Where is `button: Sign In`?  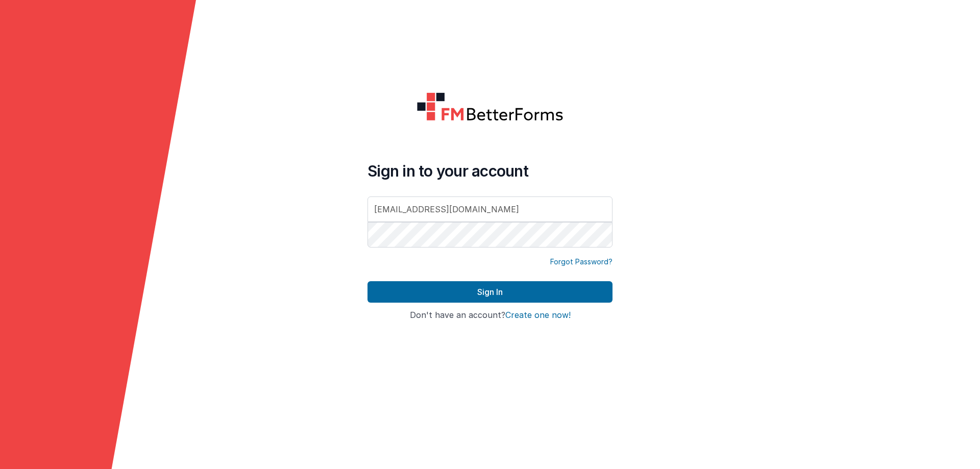 button: Sign In is located at coordinates (490, 292).